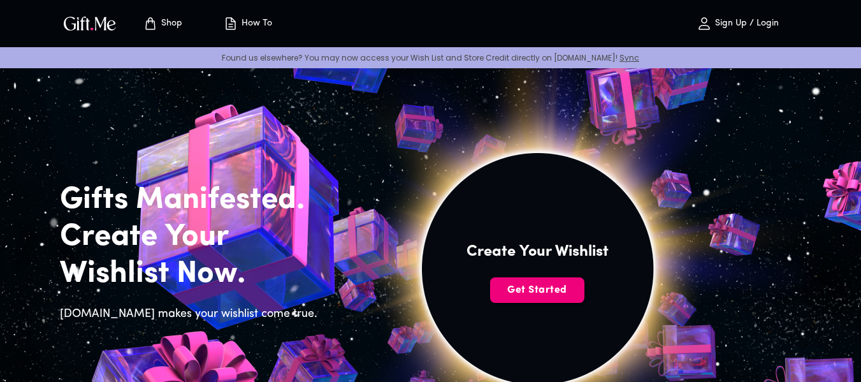  What do you see at coordinates (738, 24) in the screenshot?
I see `button: Sign Up / Login` at bounding box center [738, 24].